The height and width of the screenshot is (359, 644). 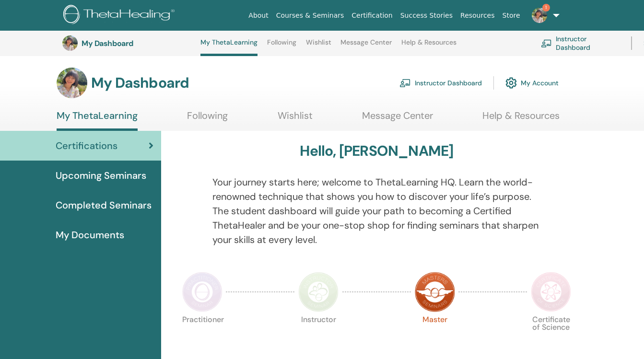 What do you see at coordinates (120, 15) in the screenshot?
I see `img: logo.png` at bounding box center [120, 15].